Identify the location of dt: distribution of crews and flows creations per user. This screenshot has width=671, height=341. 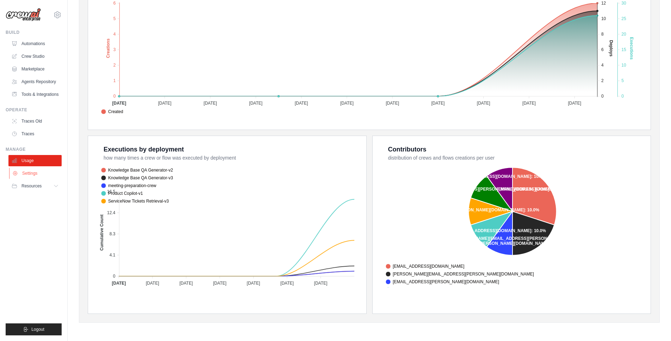
(515, 158).